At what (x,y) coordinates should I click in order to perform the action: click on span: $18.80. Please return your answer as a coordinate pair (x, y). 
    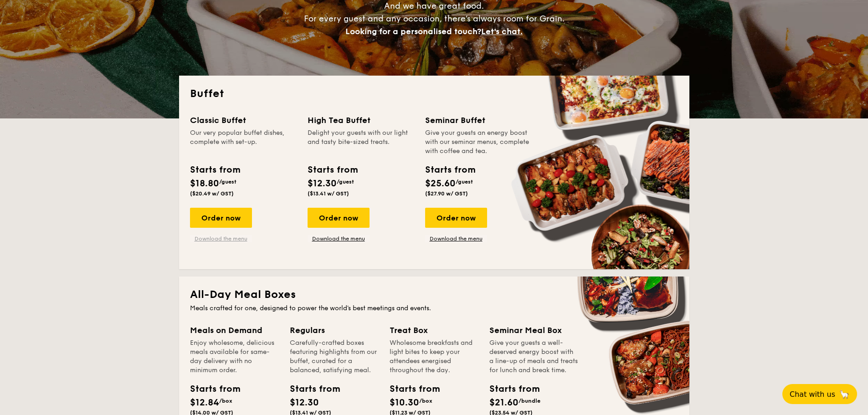
    Looking at the image, I should click on (205, 184).